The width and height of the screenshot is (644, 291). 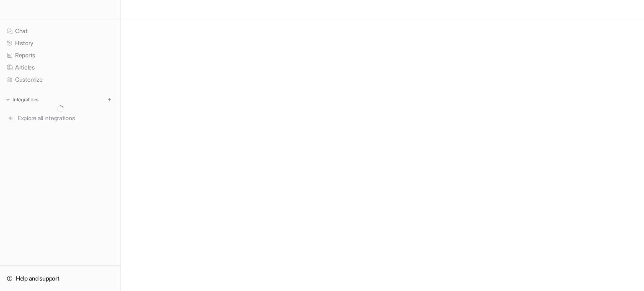 I want to click on a: Help and support, so click(x=60, y=278).